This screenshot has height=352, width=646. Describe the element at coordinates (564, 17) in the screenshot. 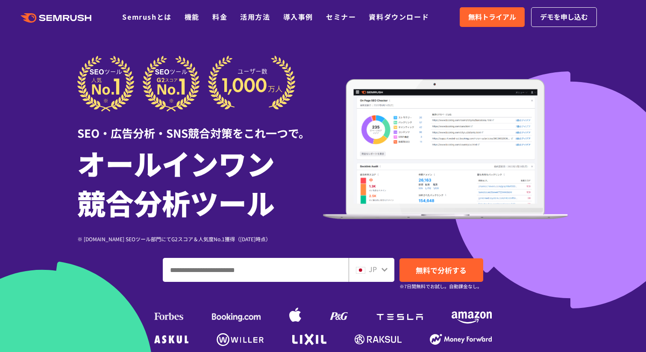

I see `span: デモを申し込む` at that location.